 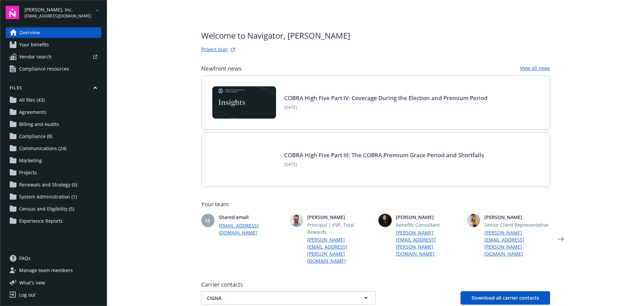 I want to click on span: Experience Reports, so click(x=41, y=221).